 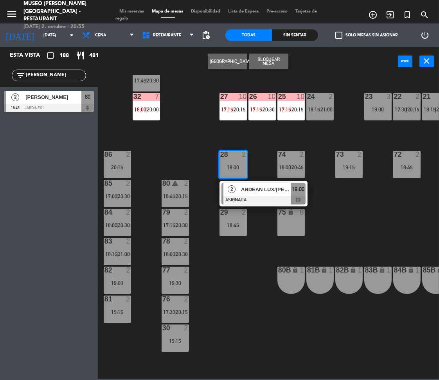 What do you see at coordinates (50, 56) in the screenshot?
I see `i: crop_square` at bounding box center [50, 56].